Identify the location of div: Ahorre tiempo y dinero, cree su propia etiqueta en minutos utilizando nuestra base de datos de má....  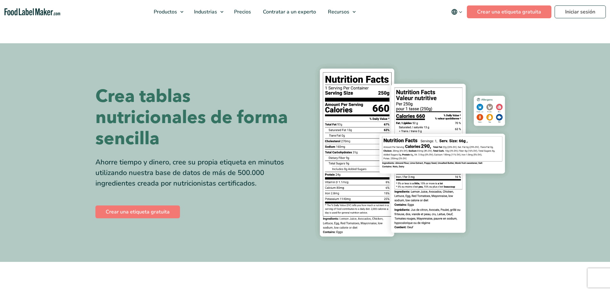
(198, 173).